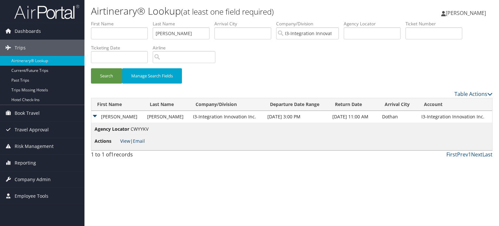  What do you see at coordinates (27, 113) in the screenshot?
I see `span: Book Travel` at bounding box center [27, 113].